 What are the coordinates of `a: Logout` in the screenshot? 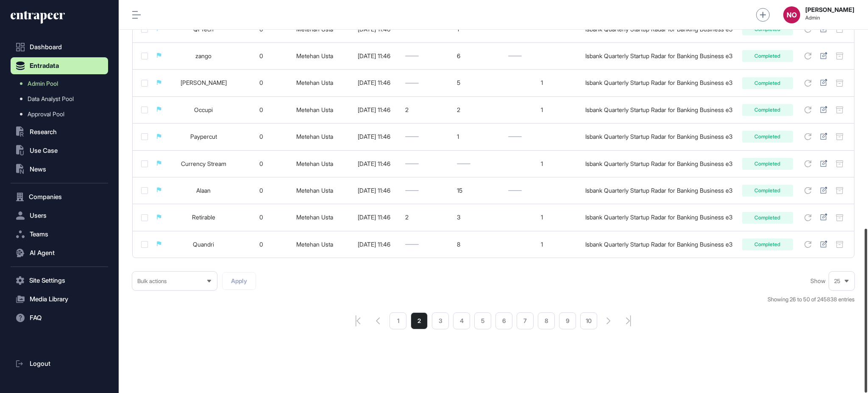 It's located at (59, 364).